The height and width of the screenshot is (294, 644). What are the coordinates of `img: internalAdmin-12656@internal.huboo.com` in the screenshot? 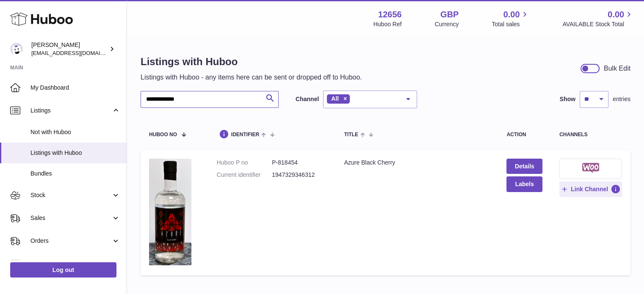 It's located at (17, 49).